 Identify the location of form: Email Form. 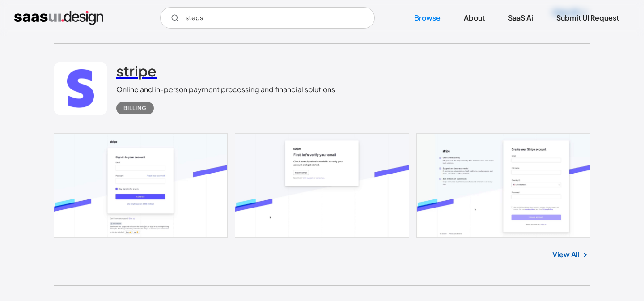
(267, 18).